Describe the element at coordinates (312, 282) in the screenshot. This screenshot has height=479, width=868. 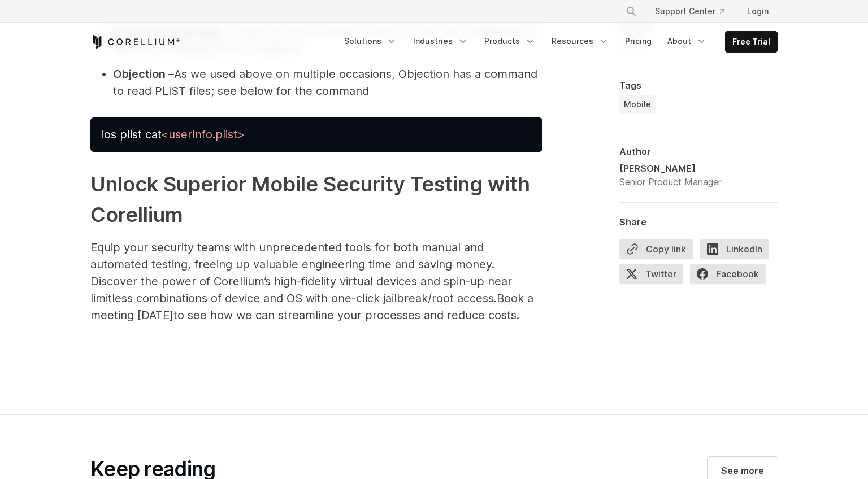
I see `span: Equip your security teams with unprecedented tools for both manual and automated testing, freeing...` at that location.